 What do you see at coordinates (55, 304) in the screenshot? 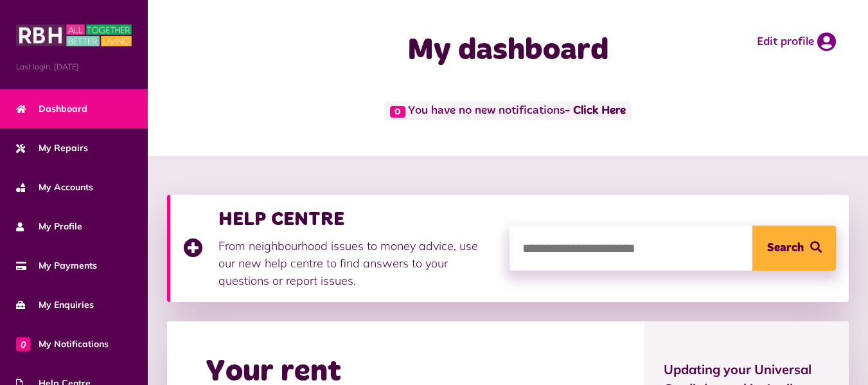
I see `span: My Enquiries` at bounding box center [55, 304].